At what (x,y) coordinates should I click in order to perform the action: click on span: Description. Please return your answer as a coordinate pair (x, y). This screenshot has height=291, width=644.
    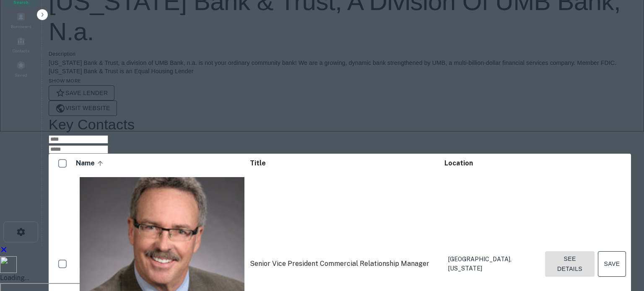
    Looking at the image, I should click on (62, 54).